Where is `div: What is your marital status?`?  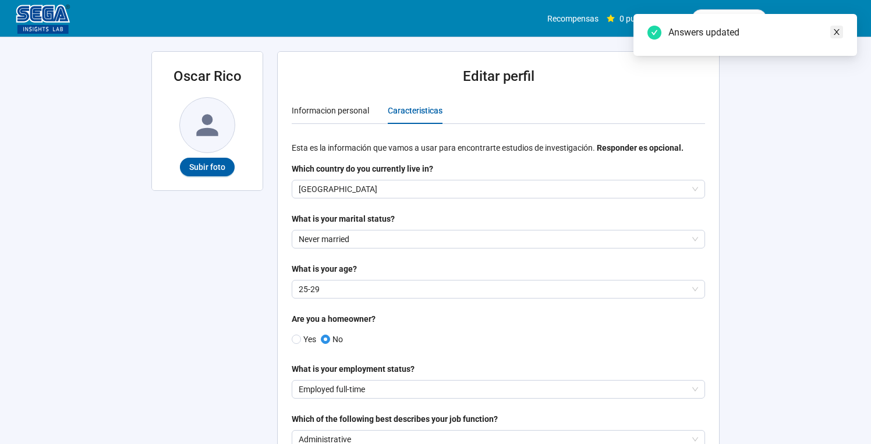 div: What is your marital status? is located at coordinates (343, 219).